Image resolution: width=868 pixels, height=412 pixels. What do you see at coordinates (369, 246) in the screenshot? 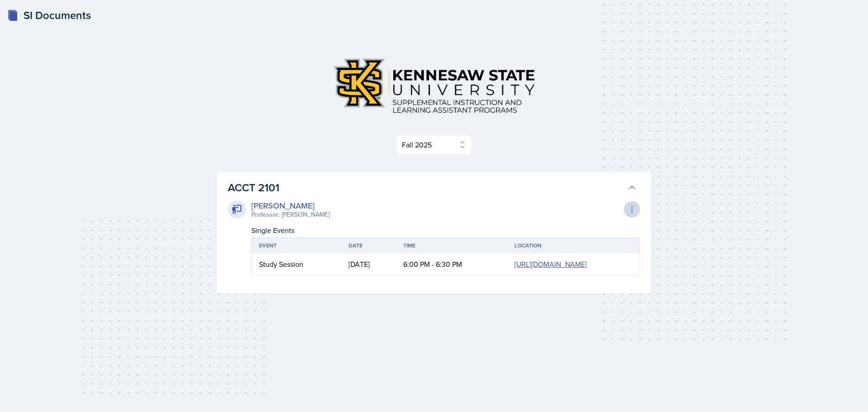
I see `th: Date` at bounding box center [369, 246].